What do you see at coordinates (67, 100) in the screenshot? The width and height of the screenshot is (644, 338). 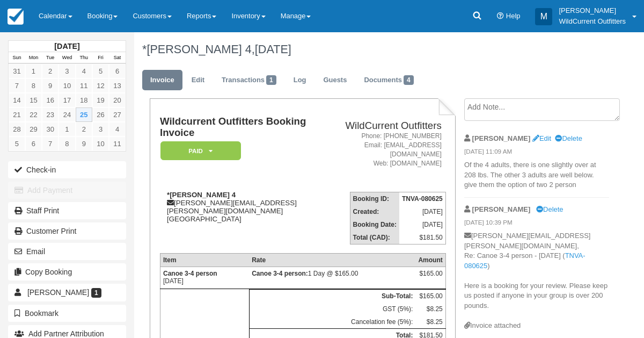 I see `a: 17` at bounding box center [67, 100].